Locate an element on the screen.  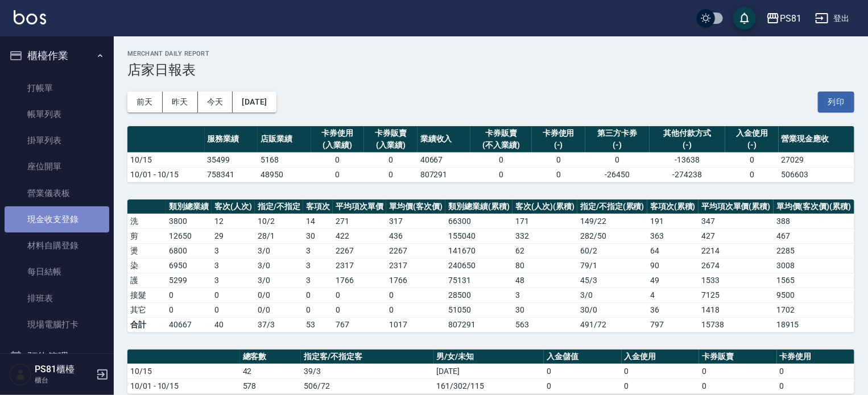
a: 掛單列表 is located at coordinates (57, 140).